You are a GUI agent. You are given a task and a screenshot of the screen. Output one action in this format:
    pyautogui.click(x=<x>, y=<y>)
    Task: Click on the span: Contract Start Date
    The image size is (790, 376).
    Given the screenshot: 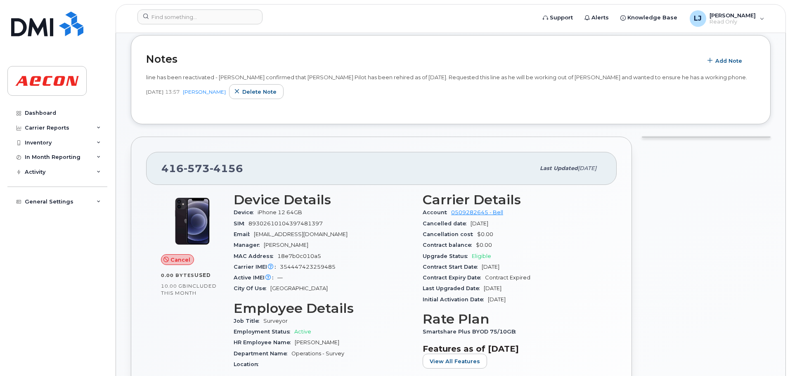 What is the action you would take?
    pyautogui.click(x=452, y=267)
    